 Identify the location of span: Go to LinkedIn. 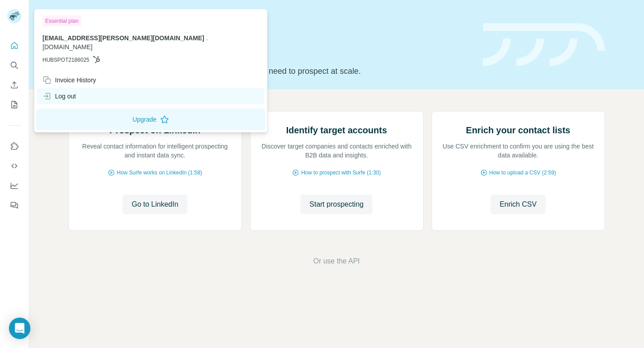
(155, 205).